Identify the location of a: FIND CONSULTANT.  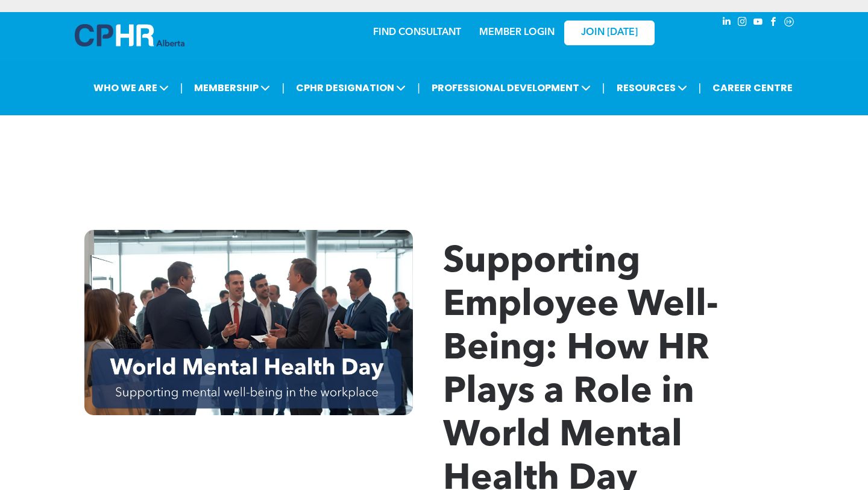
(417, 32).